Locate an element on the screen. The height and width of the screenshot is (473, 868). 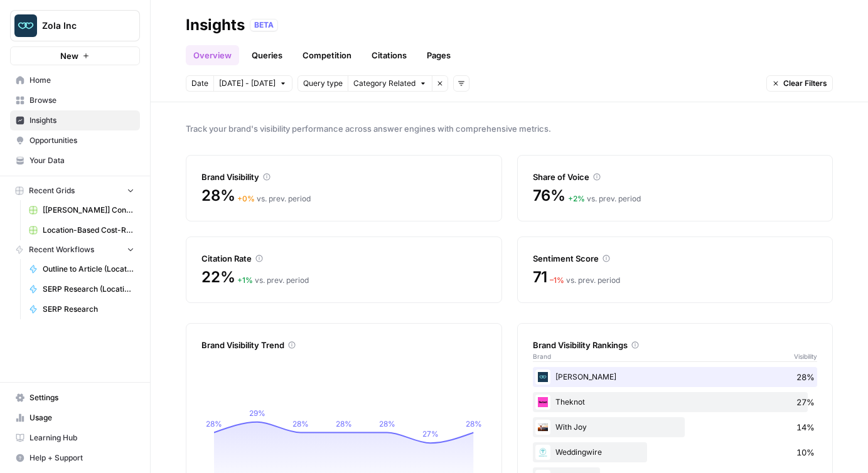
span: Recent Workflows is located at coordinates (62, 250).